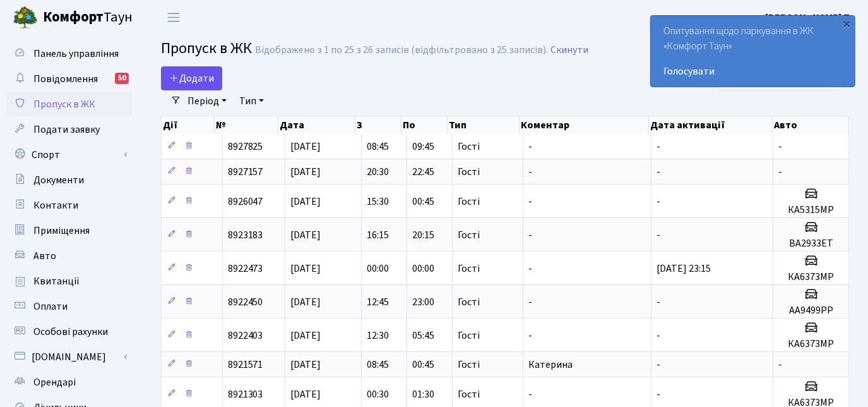  What do you see at coordinates (752, 71) in the screenshot?
I see `a: Голосувати` at bounding box center [752, 71].